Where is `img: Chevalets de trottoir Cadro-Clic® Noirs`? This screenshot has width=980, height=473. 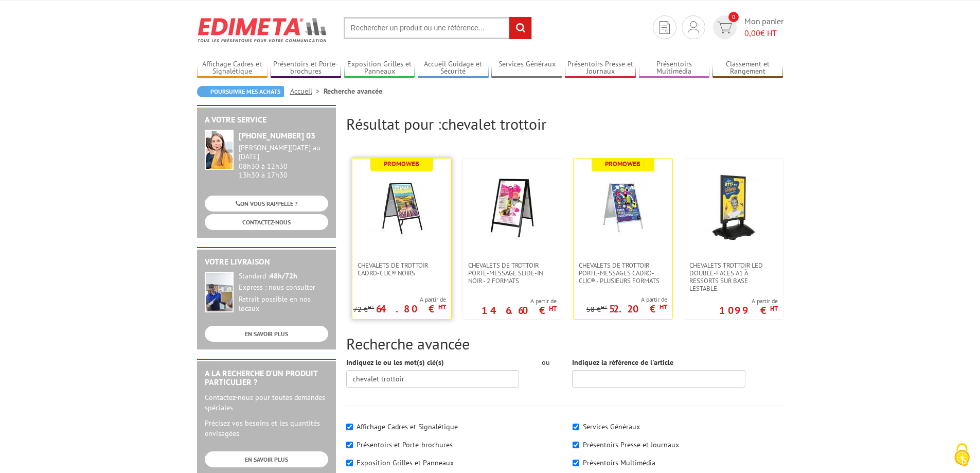
img: Chevalets de trottoir Cadro-Clic® Noirs is located at coordinates (401, 207).